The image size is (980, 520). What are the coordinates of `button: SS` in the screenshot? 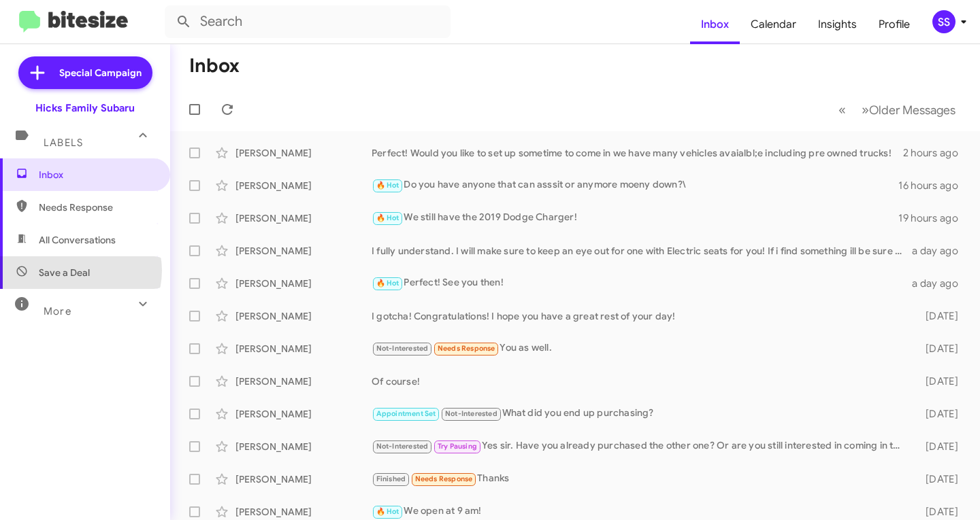 It's located at (942, 22).